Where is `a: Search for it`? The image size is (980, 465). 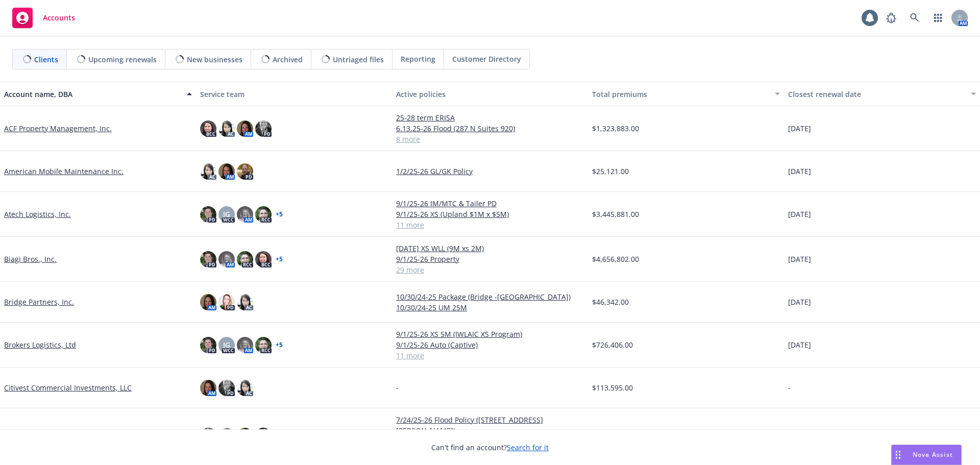 a: Search for it is located at coordinates (527, 447).